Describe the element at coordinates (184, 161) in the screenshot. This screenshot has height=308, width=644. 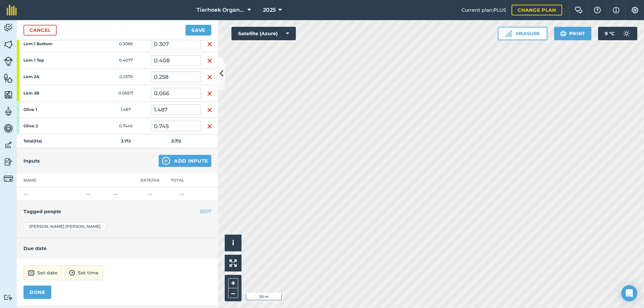
I see `button: Add Inputs` at that location.